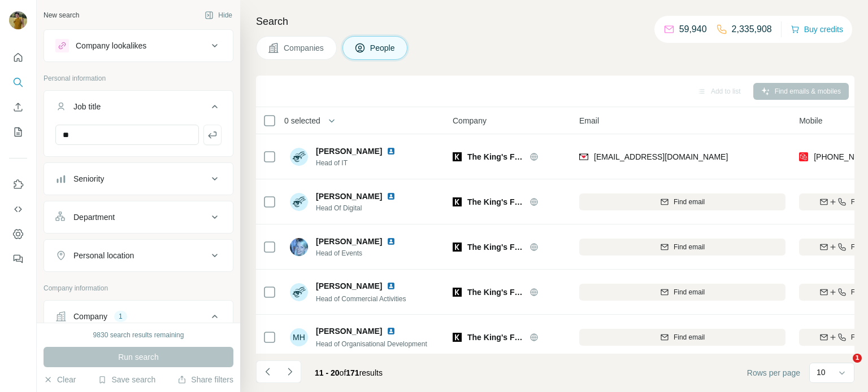 The width and height of the screenshot is (868, 392). Describe the element at coordinates (817, 30) in the screenshot. I see `button: Buy credits` at that location.